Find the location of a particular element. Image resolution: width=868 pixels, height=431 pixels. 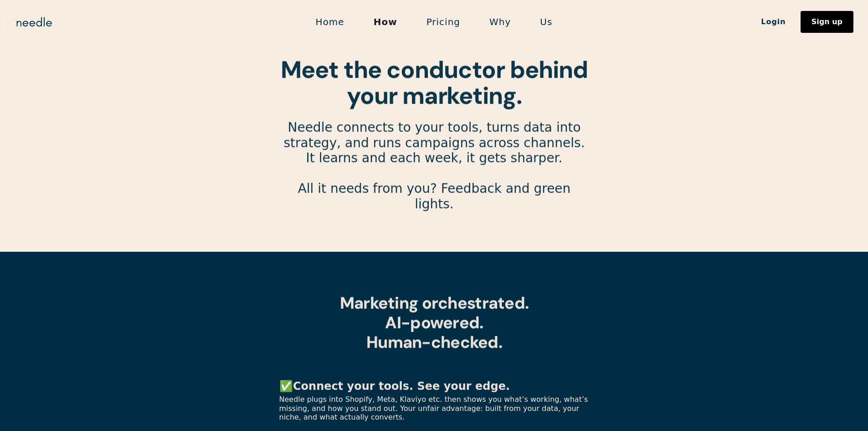

strong: Connect your tools. See your edge. is located at coordinates (401, 386).